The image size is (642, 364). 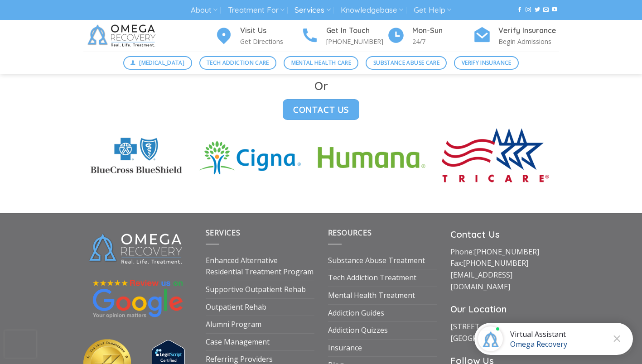 What do you see at coordinates (372, 10) in the screenshot?
I see `a: Knowledgebase` at bounding box center [372, 10].